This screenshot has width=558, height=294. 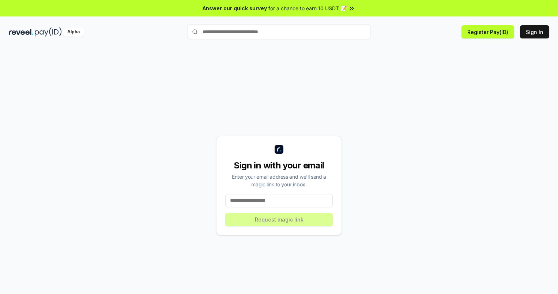 I want to click on img: pay_id, so click(x=48, y=32).